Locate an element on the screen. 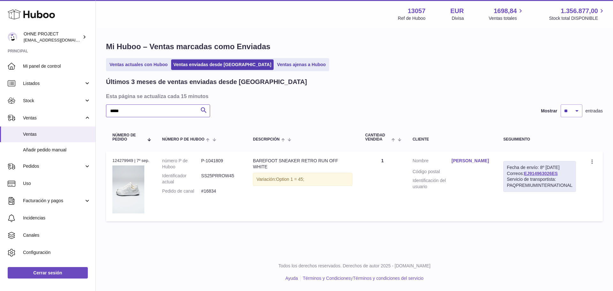  span: Descripción is located at coordinates (266, 139).